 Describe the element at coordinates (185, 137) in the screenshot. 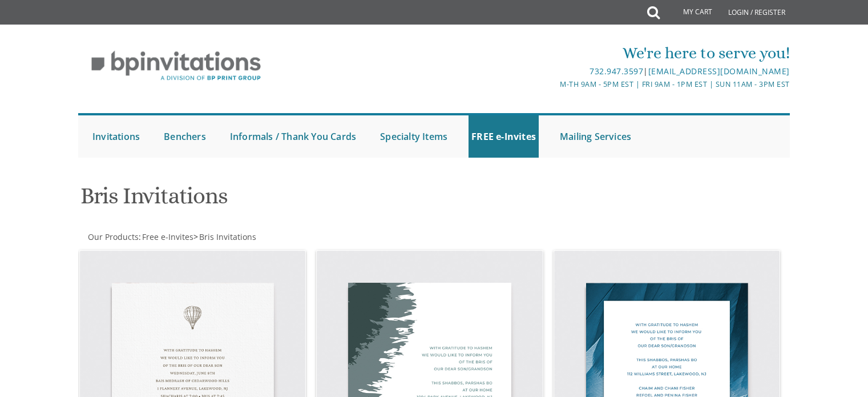

I see `a: Benchers` at that location.